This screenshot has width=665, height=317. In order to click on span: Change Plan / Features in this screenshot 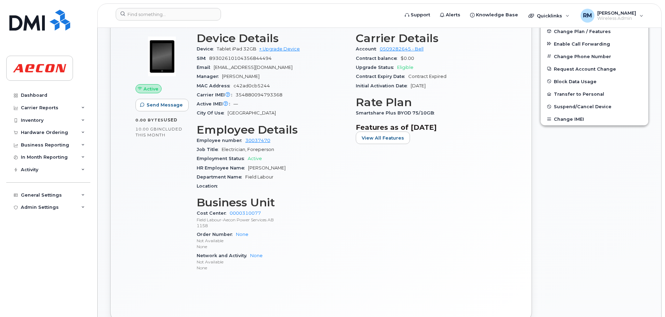, I will do `click(582, 31)`.